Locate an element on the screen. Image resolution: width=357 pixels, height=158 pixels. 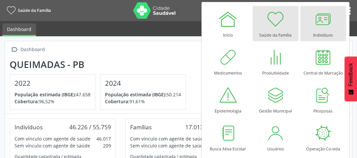
a: Pesquisas is located at coordinates (323, 99).